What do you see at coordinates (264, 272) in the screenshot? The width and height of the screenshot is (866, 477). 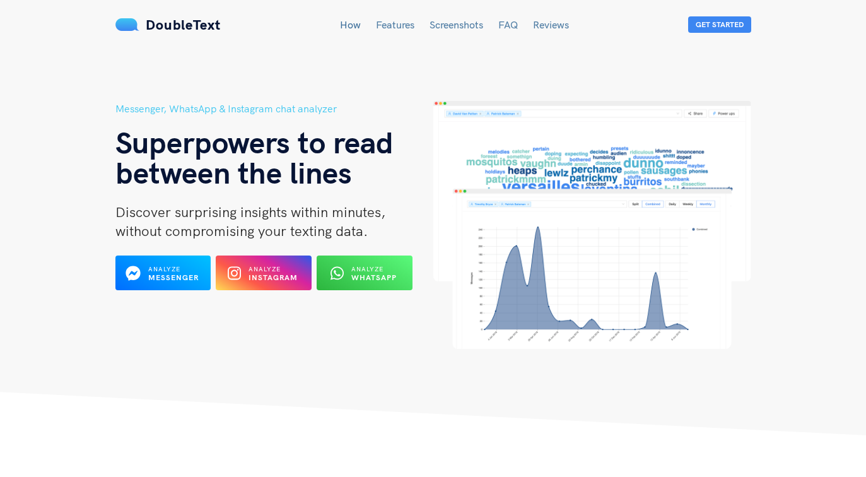 I see `button: Analyze Instagram` at bounding box center [264, 272].